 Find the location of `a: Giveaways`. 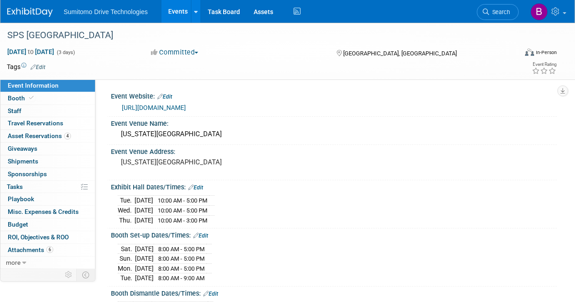

a: Giveaways is located at coordinates (48, 149).